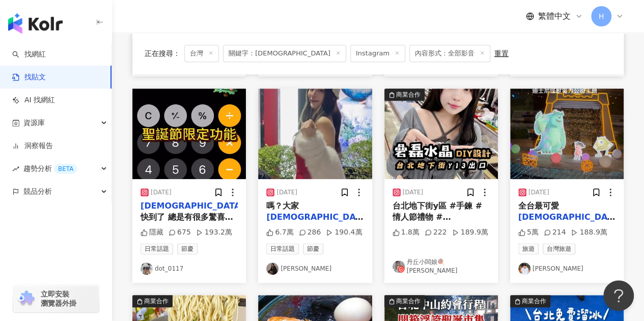 The height and width of the screenshot is (321, 644). I want to click on a: search找網紅, so click(29, 54).